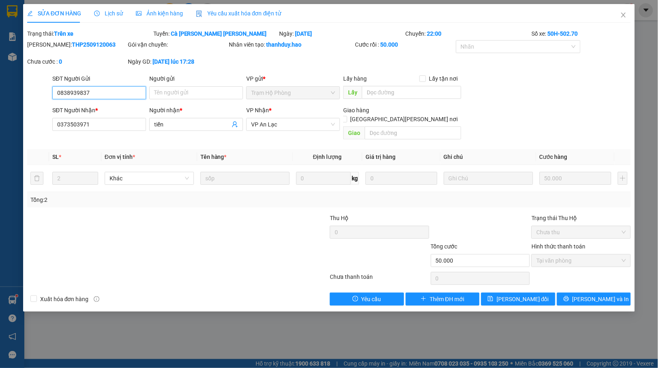 The width and height of the screenshot is (658, 368). I want to click on div: Chưa thanh toán, so click(379, 279).